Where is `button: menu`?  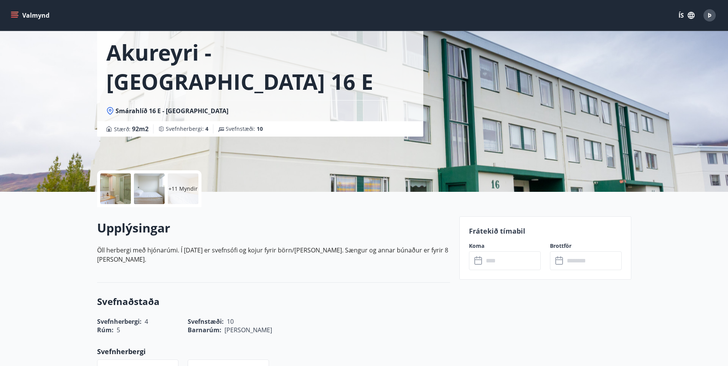 button: menu is located at coordinates (31, 15).